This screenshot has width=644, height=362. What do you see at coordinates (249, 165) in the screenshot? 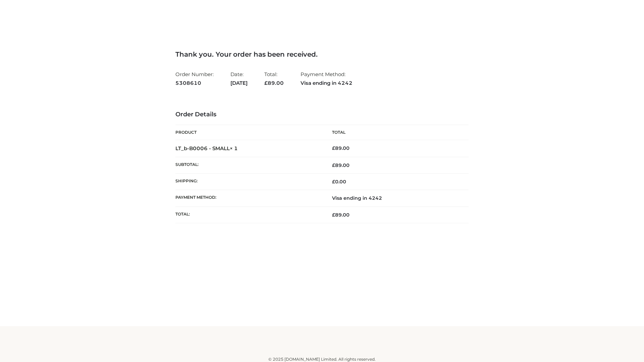
I see `th: Subtotal:` at bounding box center [249, 165].